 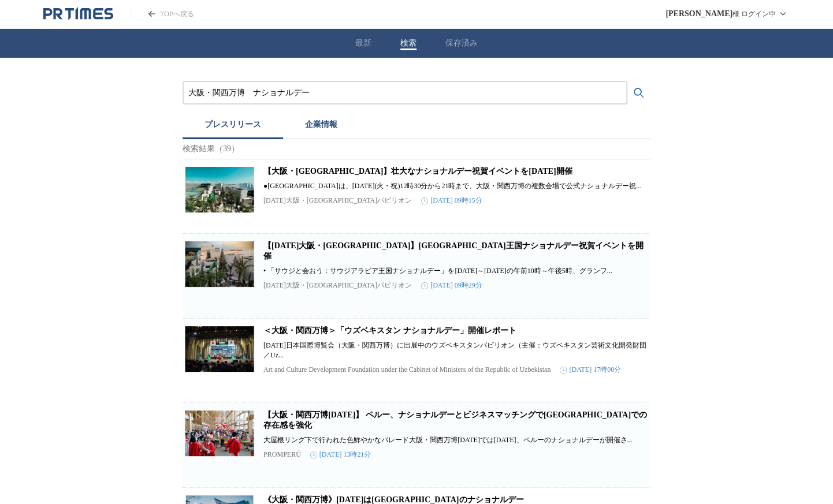 What do you see at coordinates (390, 331) in the screenshot?
I see `a: ＜大阪・関西万博＞「ウズベキスタン ナショナルデー」開催レポート` at bounding box center [390, 331].